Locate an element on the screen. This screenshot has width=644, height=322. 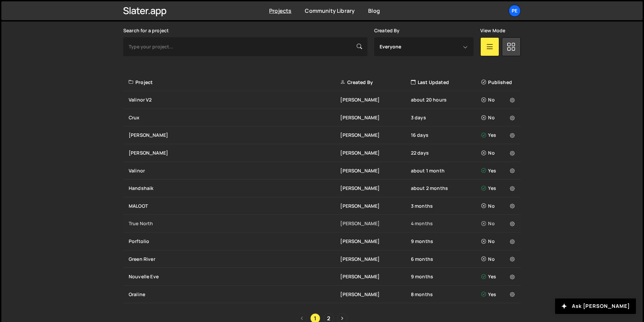
label: View Mode is located at coordinates (493, 31).